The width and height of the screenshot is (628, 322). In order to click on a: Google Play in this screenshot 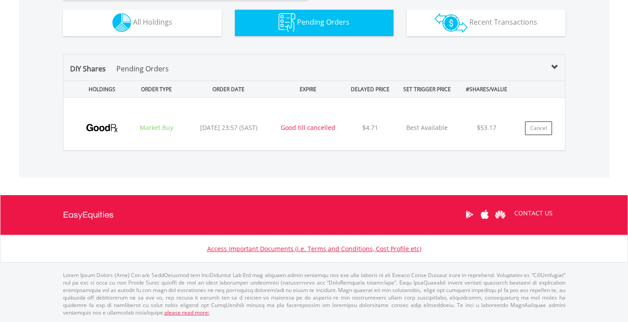, I will do `click(469, 215)`.